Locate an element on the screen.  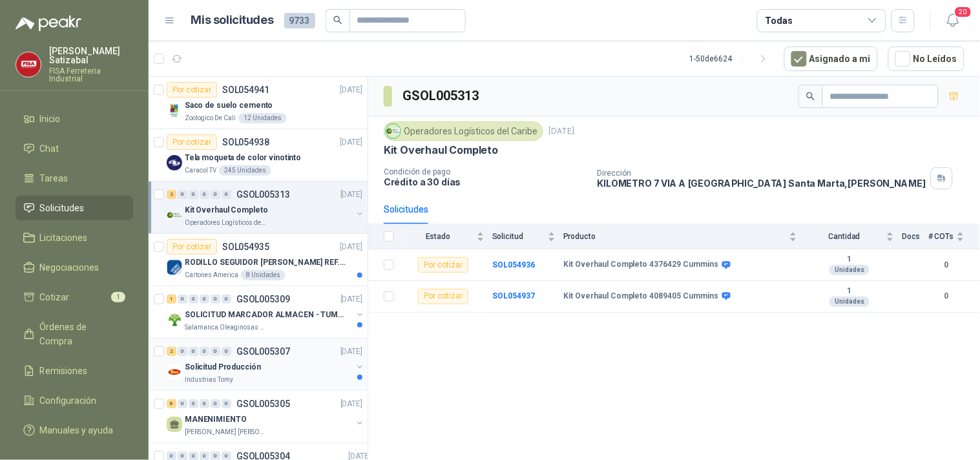
p: GSOL005313 is located at coordinates (263, 195).